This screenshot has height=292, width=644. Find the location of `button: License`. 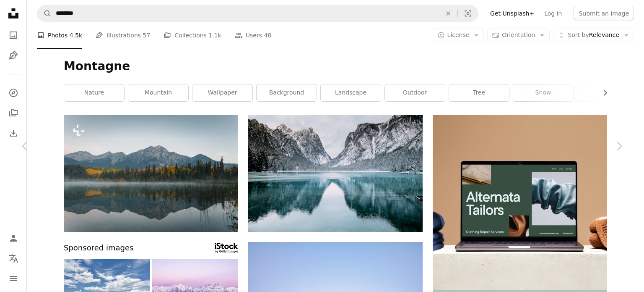

button: License is located at coordinates (458, 35).